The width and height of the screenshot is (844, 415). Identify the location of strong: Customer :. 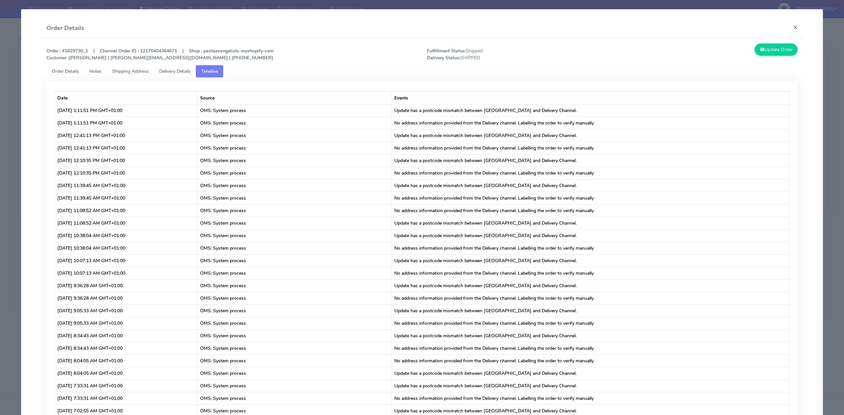
(58, 58).